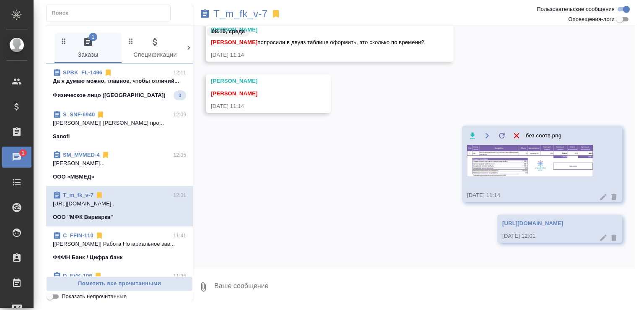 This screenshot has width=644, height=310. Describe the element at coordinates (120, 81) in the screenshot. I see `p: Да я думаю можно, главное, чтобы отличий...` at that location.